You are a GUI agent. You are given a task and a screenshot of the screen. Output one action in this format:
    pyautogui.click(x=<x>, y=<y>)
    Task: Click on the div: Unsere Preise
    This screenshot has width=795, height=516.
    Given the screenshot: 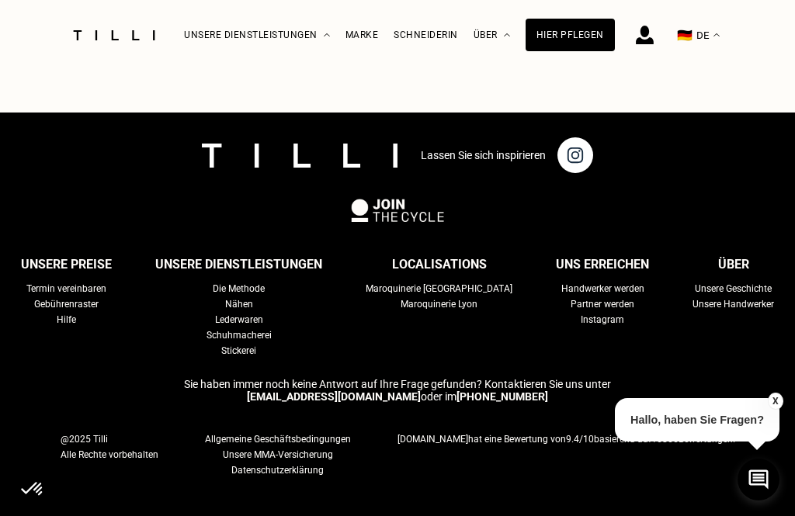 What is the action you would take?
    pyautogui.click(x=66, y=265)
    